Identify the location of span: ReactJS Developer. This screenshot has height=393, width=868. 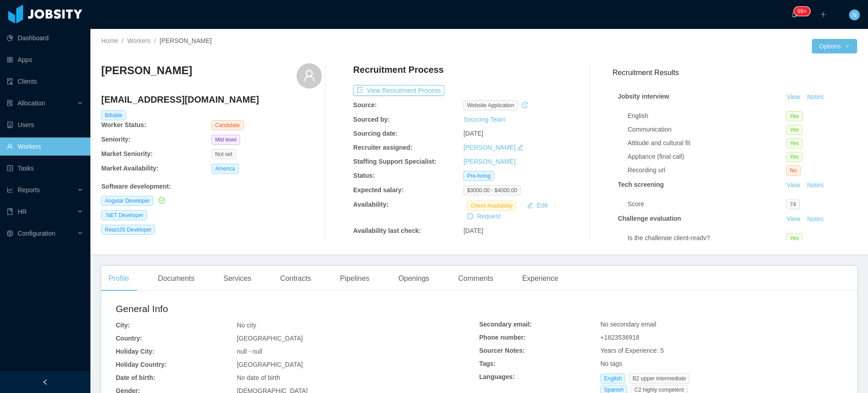
(128, 230).